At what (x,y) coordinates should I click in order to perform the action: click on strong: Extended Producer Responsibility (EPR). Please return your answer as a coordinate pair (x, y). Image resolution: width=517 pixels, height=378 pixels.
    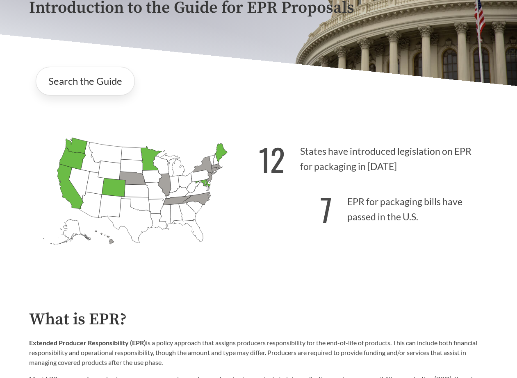
    Looking at the image, I should click on (87, 343).